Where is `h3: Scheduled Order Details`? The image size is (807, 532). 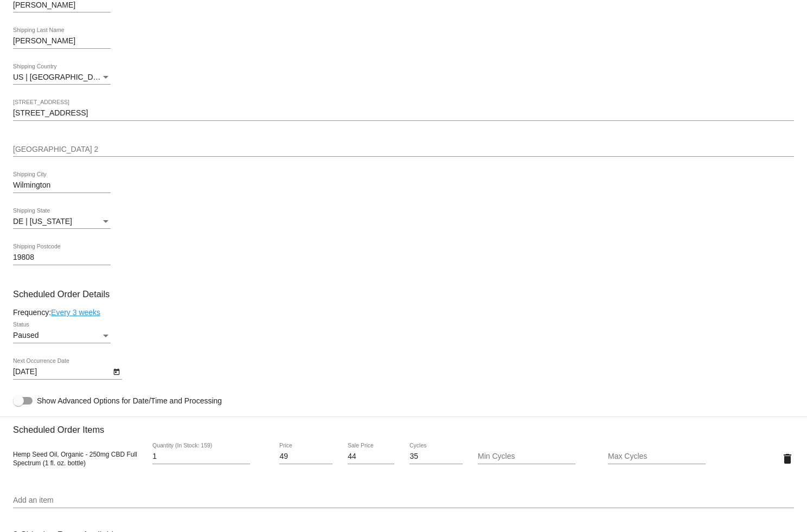
h3: Scheduled Order Details is located at coordinates (404, 294).